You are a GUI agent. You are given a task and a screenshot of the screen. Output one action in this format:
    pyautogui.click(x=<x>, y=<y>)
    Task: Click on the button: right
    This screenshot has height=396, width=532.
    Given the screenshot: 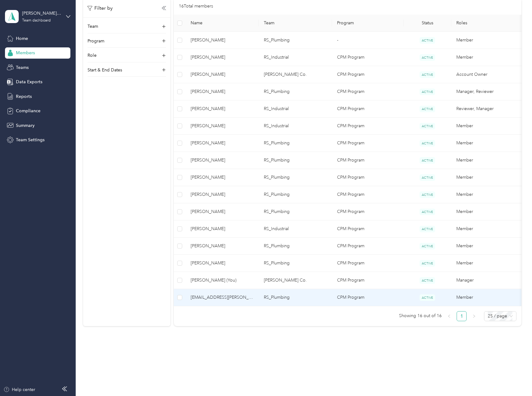 What is the action you would take?
    pyautogui.click(x=474, y=316)
    